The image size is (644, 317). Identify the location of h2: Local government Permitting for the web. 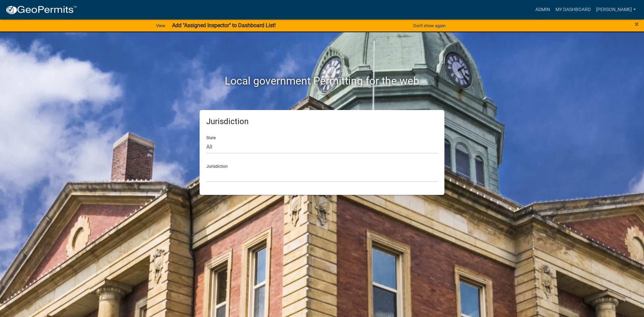
(322, 81).